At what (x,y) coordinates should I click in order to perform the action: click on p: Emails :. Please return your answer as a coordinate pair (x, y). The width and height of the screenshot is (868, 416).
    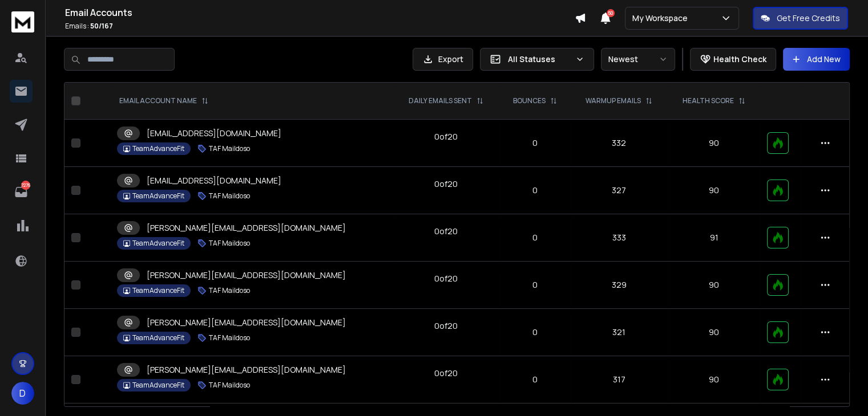
    Looking at the image, I should click on (320, 26).